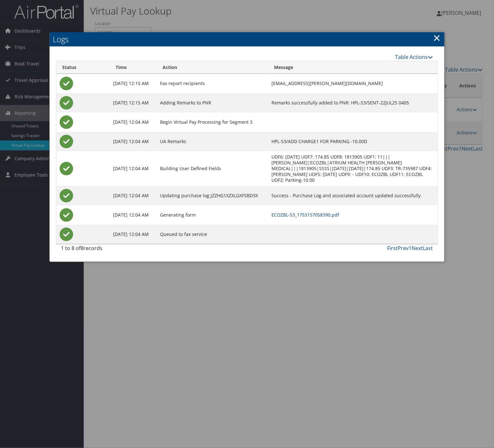 Image resolution: width=494 pixels, height=448 pixels. What do you see at coordinates (414, 57) in the screenshot?
I see `a: Table Actions` at bounding box center [414, 57].